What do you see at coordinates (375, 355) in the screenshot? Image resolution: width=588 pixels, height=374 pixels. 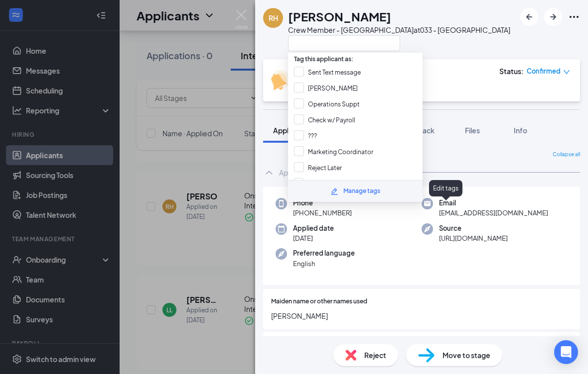 I see `span: Reject` at bounding box center [375, 355].